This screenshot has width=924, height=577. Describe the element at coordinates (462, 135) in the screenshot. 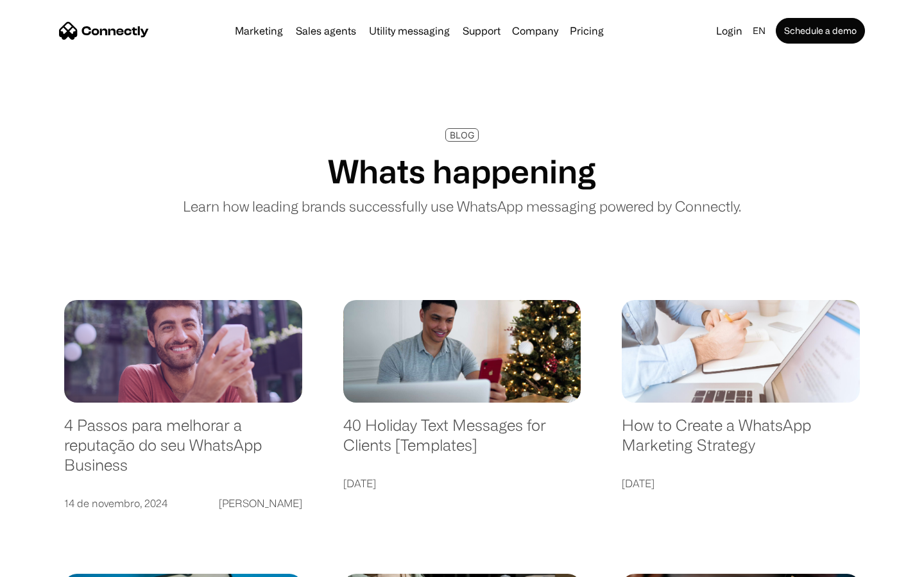

I see `div: BLOG` at that location.